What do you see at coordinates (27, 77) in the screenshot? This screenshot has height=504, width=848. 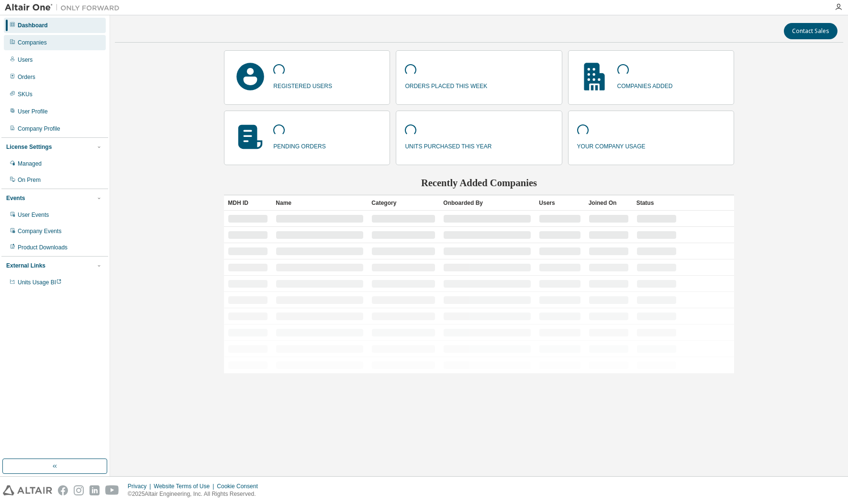 I see `div: Orders` at bounding box center [27, 77].